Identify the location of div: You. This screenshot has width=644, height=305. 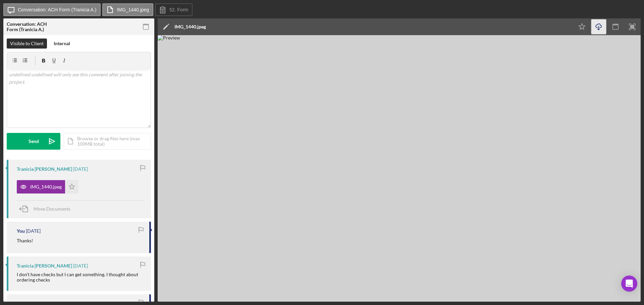
(21, 231).